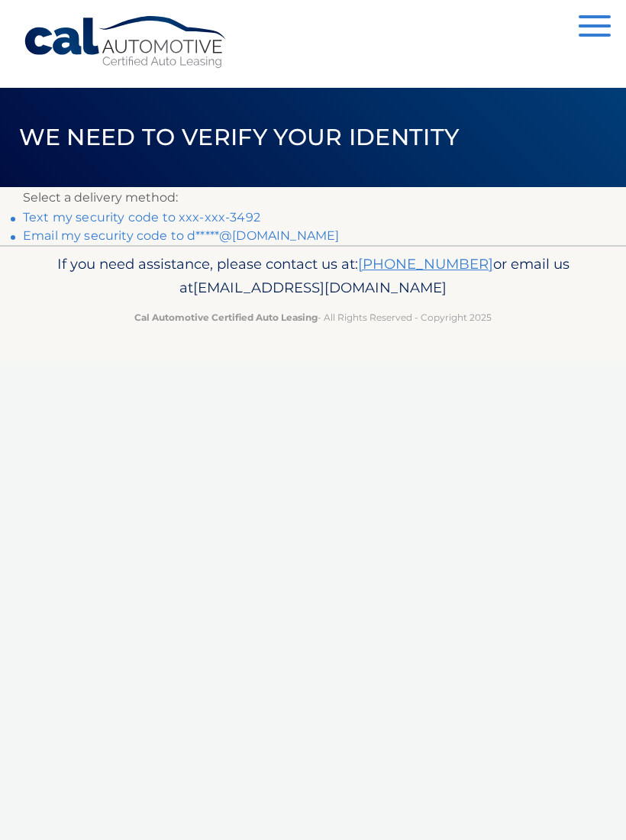  What do you see at coordinates (595, 28) in the screenshot?
I see `button: Menu` at bounding box center [595, 28].